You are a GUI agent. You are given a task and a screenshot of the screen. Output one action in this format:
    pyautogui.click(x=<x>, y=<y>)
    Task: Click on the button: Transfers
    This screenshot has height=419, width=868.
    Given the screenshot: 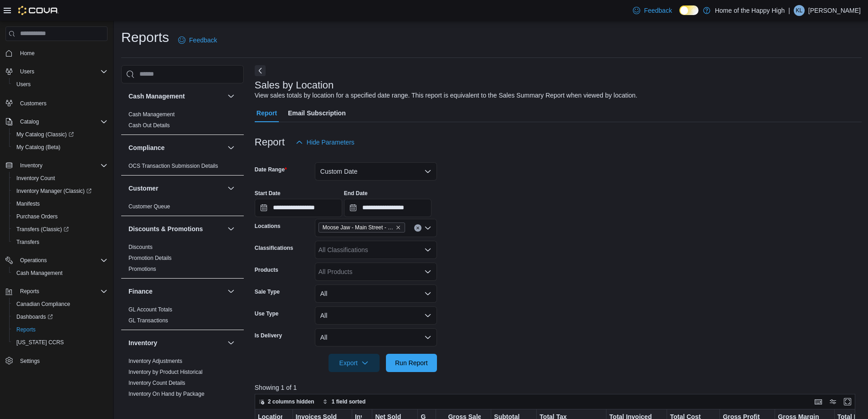 What is the action you would take?
    pyautogui.click(x=60, y=242)
    